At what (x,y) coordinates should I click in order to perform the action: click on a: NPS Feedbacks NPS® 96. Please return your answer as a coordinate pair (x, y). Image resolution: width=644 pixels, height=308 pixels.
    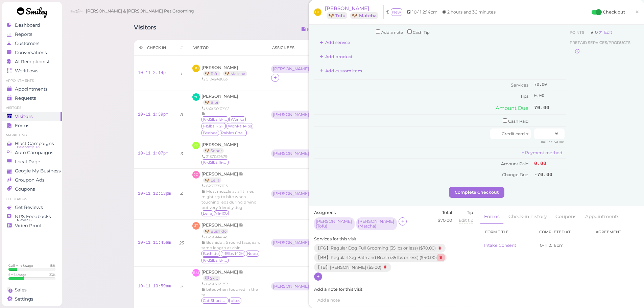
    Looking at the image, I should click on (31, 217).